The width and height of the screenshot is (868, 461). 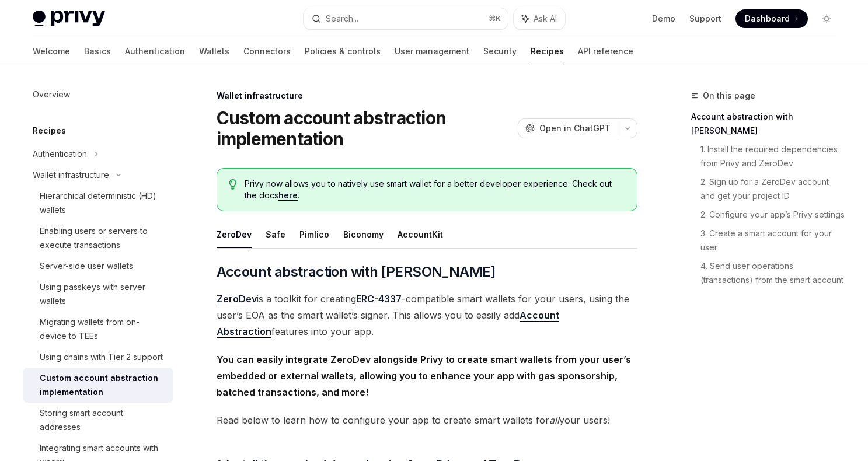 I want to click on a: Policies & controls, so click(x=343, y=51).